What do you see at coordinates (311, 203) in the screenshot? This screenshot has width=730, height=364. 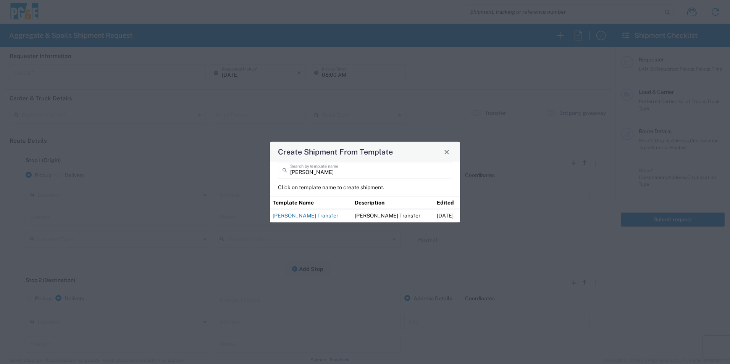 I see `th: Template Name` at bounding box center [311, 203].